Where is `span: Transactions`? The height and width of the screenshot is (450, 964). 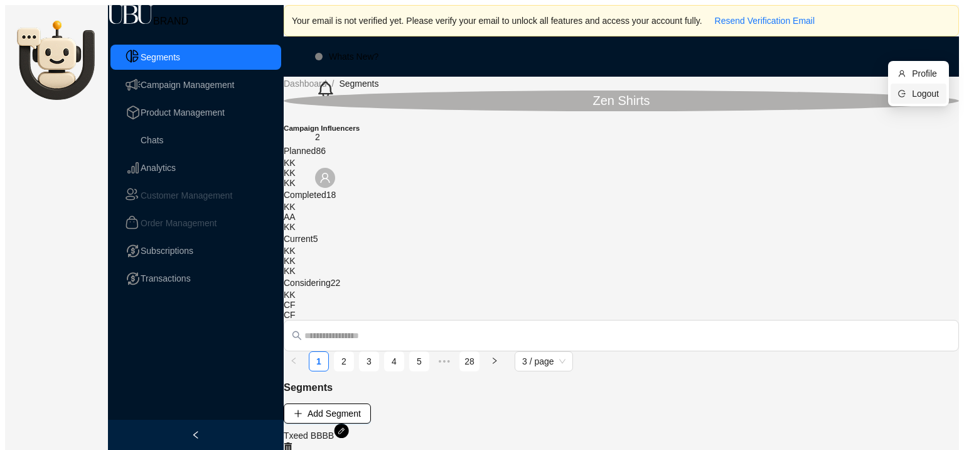
span: Transactions is located at coordinates (166, 278).